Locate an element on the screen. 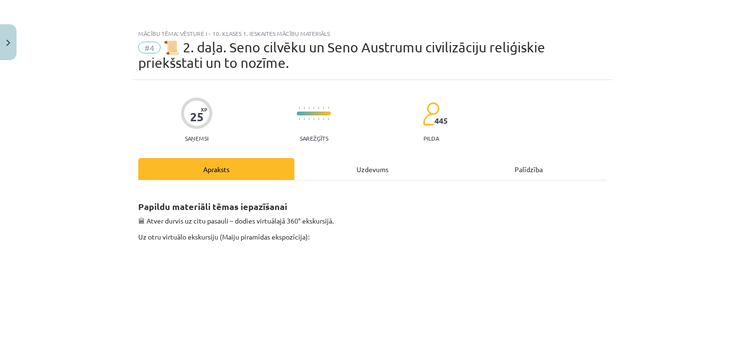 The image size is (745, 354). img: students-c634bb4e5e11cddfef0936a35e636f08e4e9abd3cc4e673bd6f9a4125e45ecb1.svg is located at coordinates (431, 114).